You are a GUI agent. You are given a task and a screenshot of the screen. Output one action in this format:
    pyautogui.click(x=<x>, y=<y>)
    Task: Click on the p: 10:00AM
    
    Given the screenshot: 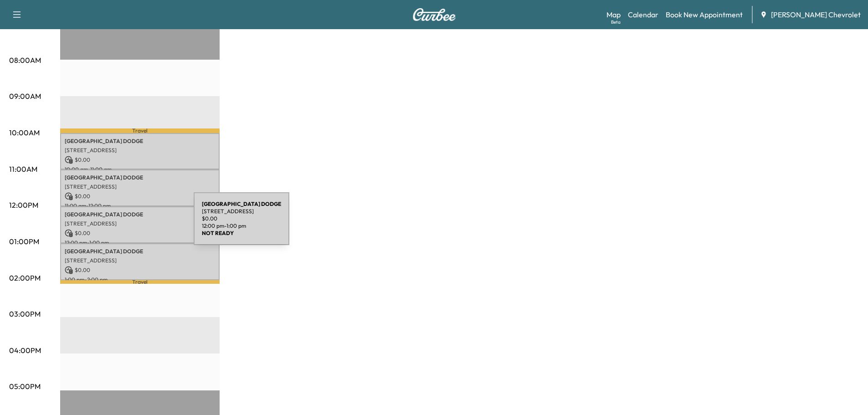 What is the action you would take?
    pyautogui.click(x=24, y=133)
    